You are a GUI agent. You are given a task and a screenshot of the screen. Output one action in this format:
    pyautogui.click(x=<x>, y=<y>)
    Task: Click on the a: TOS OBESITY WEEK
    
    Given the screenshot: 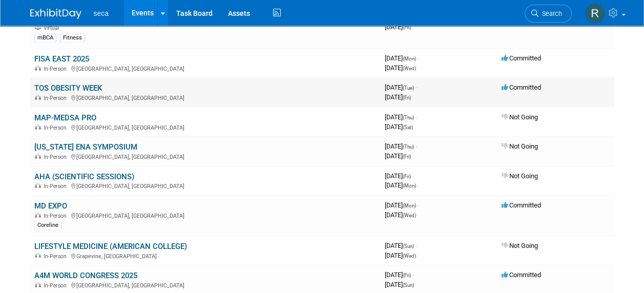 What is the action you would take?
    pyautogui.click(x=68, y=87)
    